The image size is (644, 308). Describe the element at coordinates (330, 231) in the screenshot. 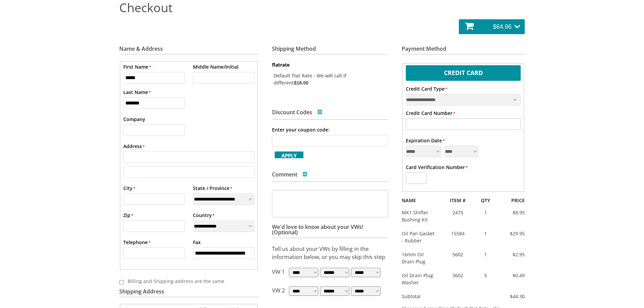

I see `h3: We'd love to know about your VWs! (Optional)` at that location.